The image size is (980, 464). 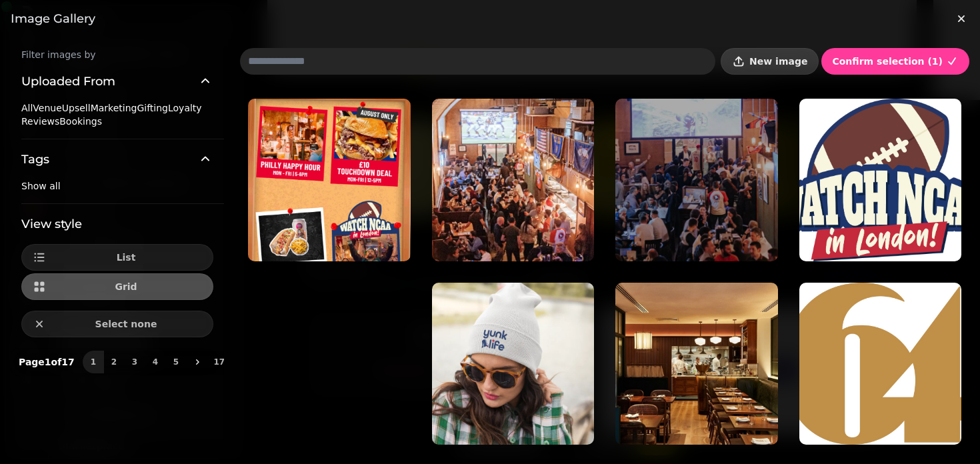 What do you see at coordinates (155, 362) in the screenshot?
I see `button: 4` at bounding box center [155, 362].